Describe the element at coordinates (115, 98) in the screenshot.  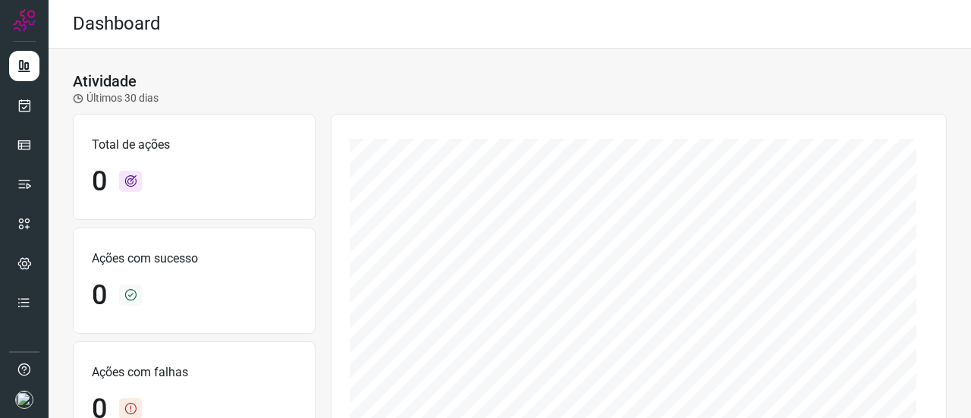
I see `p: Últimos 30 dias` at that location.